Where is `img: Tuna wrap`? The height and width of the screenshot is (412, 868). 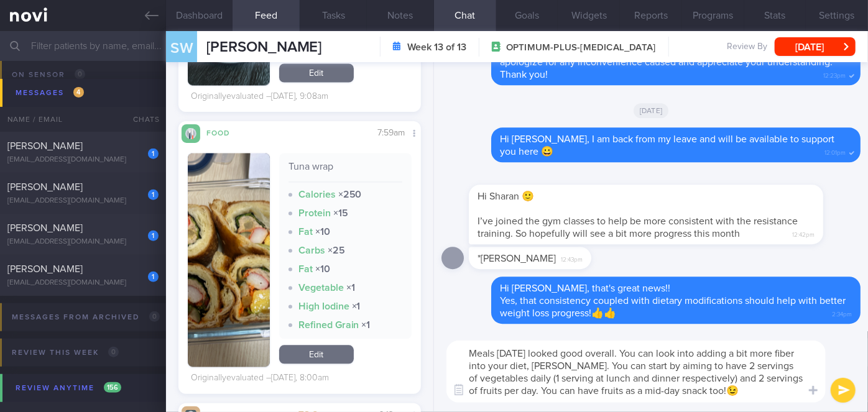
img: Tuna wrap is located at coordinates (229, 261).